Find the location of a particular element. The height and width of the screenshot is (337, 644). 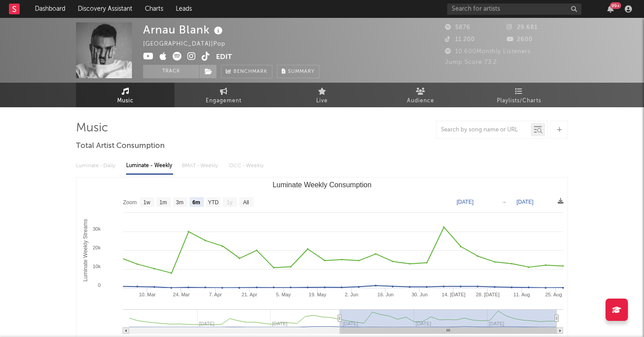

span: Summary is located at coordinates (301, 72).